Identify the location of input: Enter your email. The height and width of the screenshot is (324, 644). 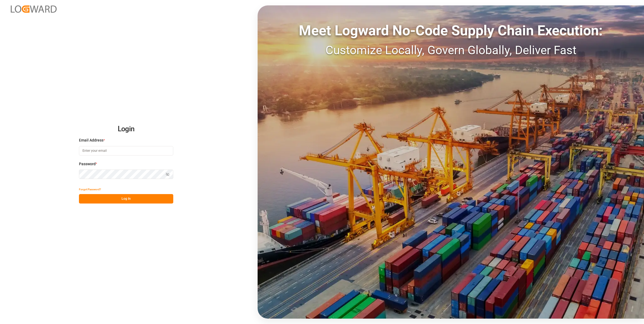
(126, 150).